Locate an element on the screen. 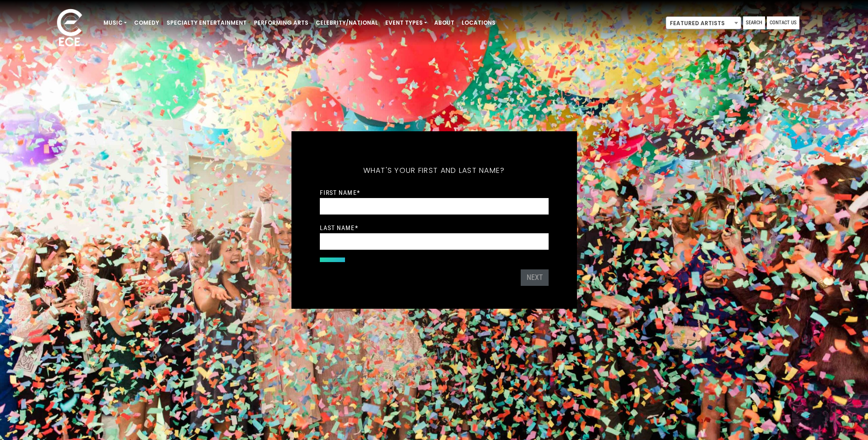 The height and width of the screenshot is (440, 868). a: Search is located at coordinates (754, 23).